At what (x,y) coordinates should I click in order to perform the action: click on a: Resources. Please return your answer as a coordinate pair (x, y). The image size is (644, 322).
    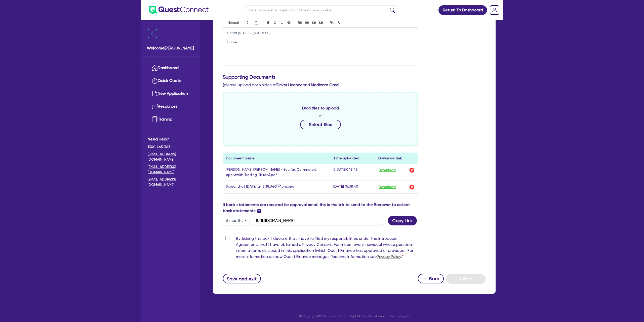
    Looking at the image, I should click on (170, 106).